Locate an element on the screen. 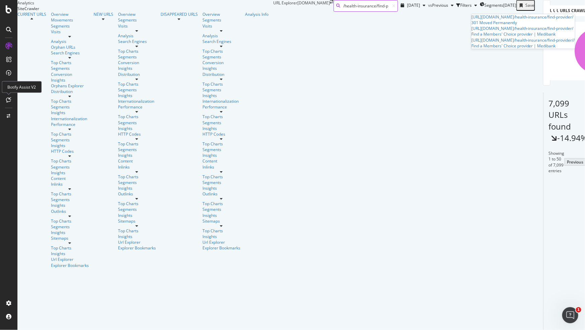 The image size is (585, 330). a: CURRENT URLS is located at coordinates (32, 14).